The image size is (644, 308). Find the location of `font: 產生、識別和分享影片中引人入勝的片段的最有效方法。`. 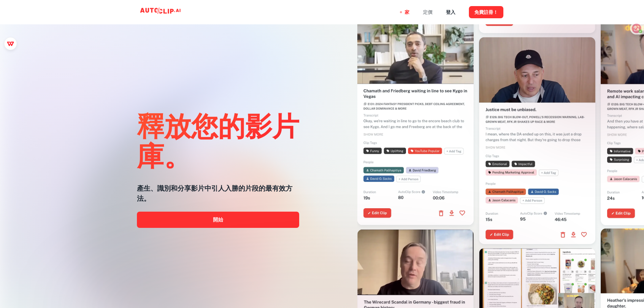

font: 產生、識別和分享影片中引人入勝的片段的最有效方法。 is located at coordinates (215, 193).